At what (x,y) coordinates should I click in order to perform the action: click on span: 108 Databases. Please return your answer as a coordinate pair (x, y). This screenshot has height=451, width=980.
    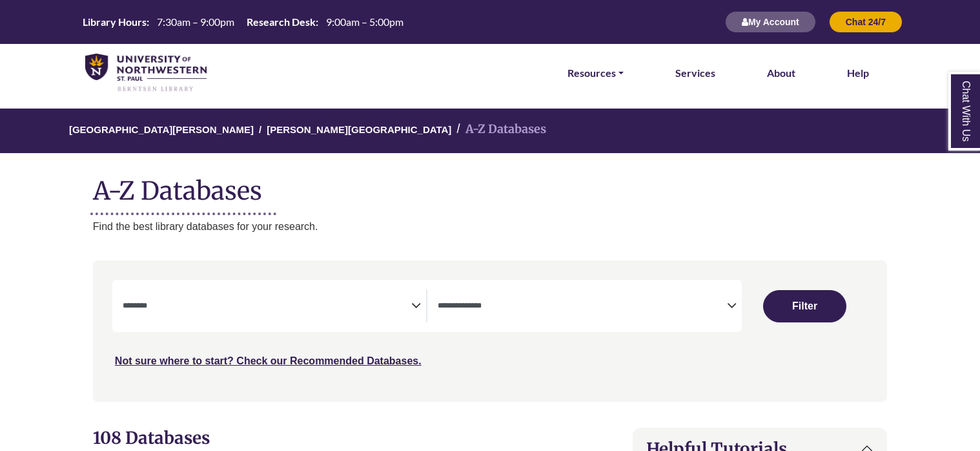
    Looking at the image, I should click on (151, 437).